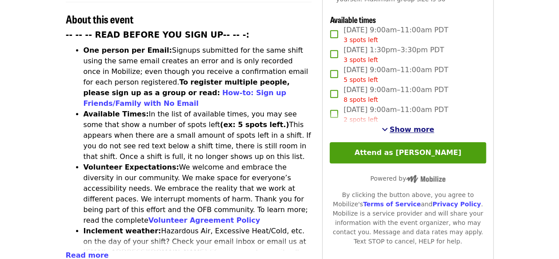 Image resolution: width=559 pixels, height=259 pixels. What do you see at coordinates (361, 119) in the screenshot?
I see `span: 2 spots left` at bounding box center [361, 119].